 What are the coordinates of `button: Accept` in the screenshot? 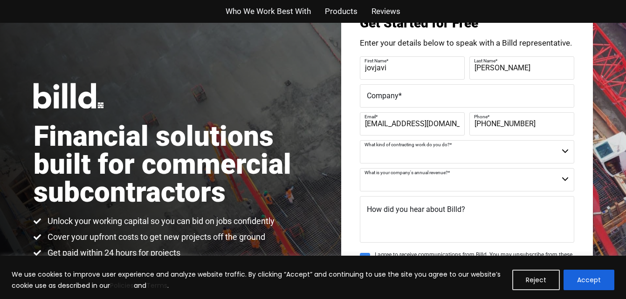 It's located at (589, 280).